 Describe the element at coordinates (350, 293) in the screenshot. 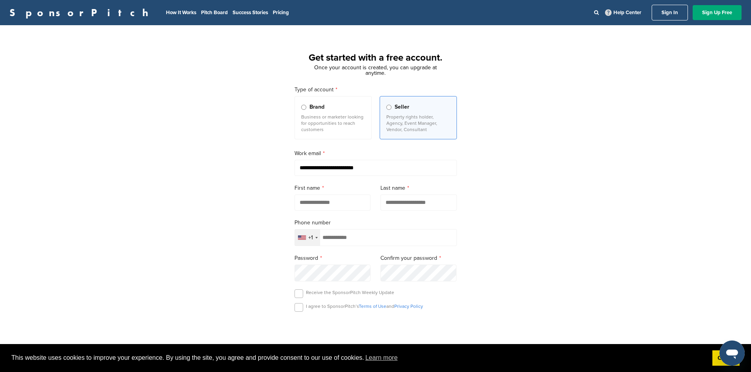

I see `p: Receive the SponsorPitch Weekly Update` at that location.